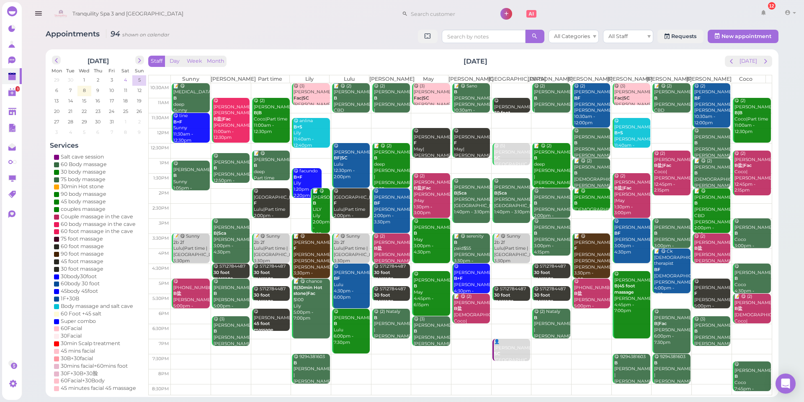  I want to click on span: Sat, so click(125, 71).